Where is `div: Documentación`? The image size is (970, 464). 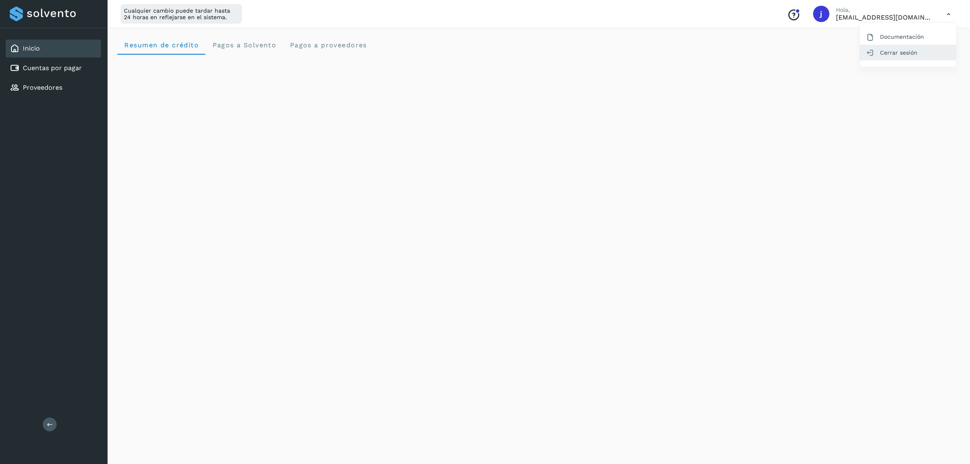
div: Documentación is located at coordinates (908, 37).